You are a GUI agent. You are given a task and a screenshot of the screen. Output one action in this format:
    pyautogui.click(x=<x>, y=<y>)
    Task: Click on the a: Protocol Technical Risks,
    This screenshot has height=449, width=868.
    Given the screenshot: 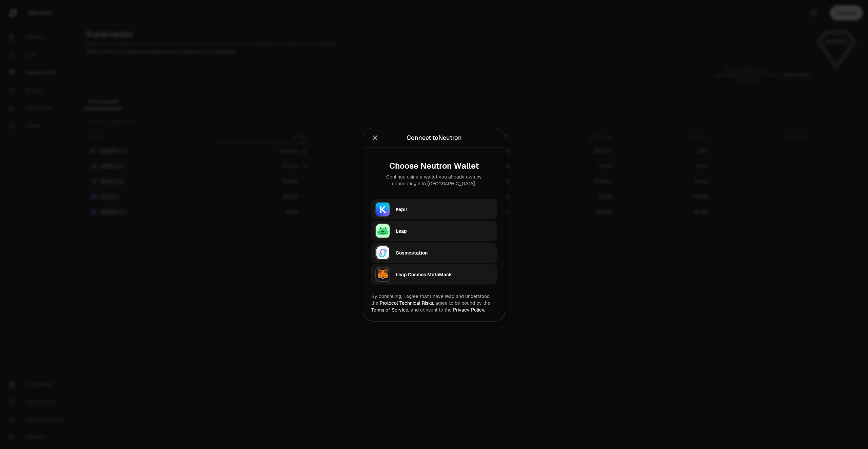 What is the action you would take?
    pyautogui.click(x=407, y=303)
    